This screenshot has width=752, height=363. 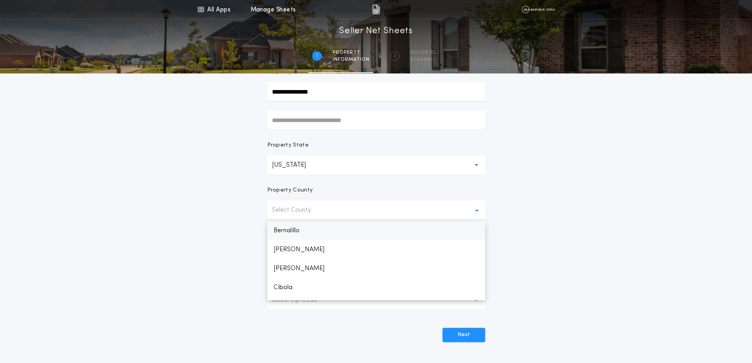 What do you see at coordinates (376, 261) in the screenshot?
I see `ul: Select County` at bounding box center [376, 261].